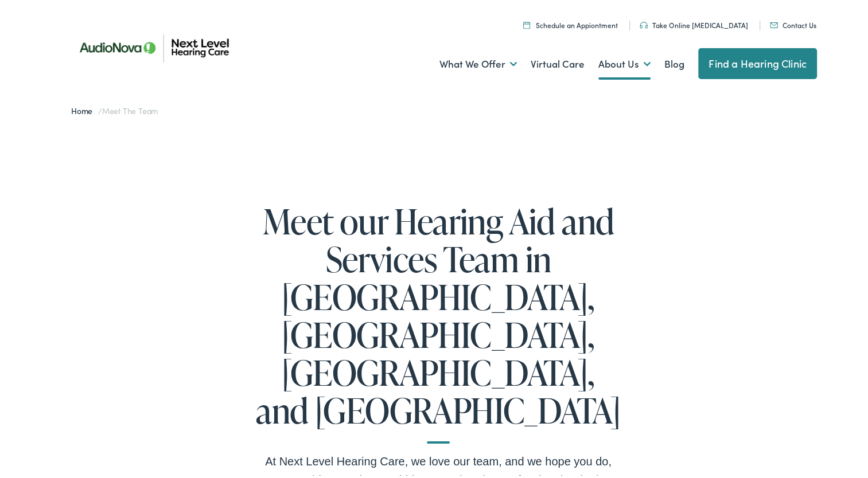 The width and height of the screenshot is (868, 478). What do you see at coordinates (570, 23) in the screenshot?
I see `a: Schedule an Appiontment` at bounding box center [570, 23].